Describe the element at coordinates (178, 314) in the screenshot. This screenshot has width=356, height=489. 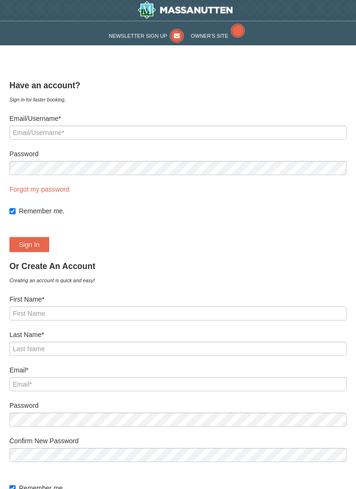
I see `input: First Name` at that location.